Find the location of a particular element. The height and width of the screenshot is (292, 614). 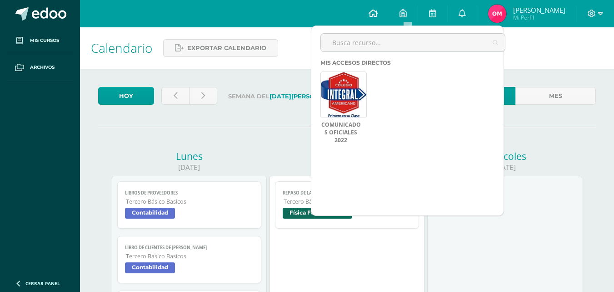

a: Repaso de la termodinámicaTercero Básico BasicosFísica Fundamental is located at coordinates (347, 205).